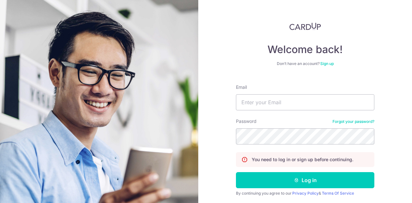 The image size is (412, 203). What do you see at coordinates (338, 193) in the screenshot?
I see `a: Terms Of Service` at bounding box center [338, 193].